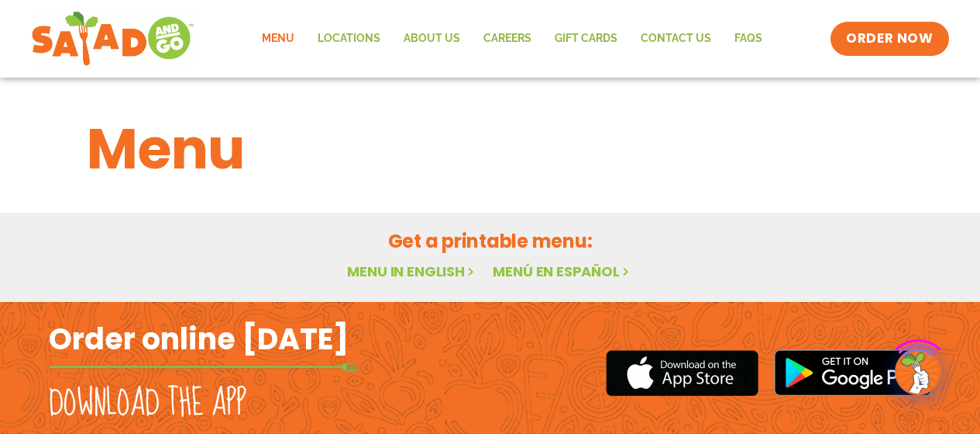  Describe the element at coordinates (507, 39) in the screenshot. I see `a: Careers` at that location.